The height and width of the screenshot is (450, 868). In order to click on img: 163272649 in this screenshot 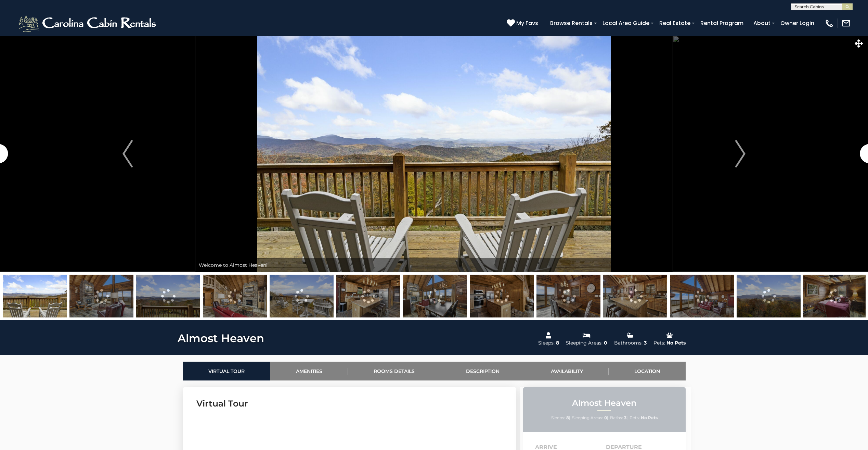, I will do `click(702, 296)`.